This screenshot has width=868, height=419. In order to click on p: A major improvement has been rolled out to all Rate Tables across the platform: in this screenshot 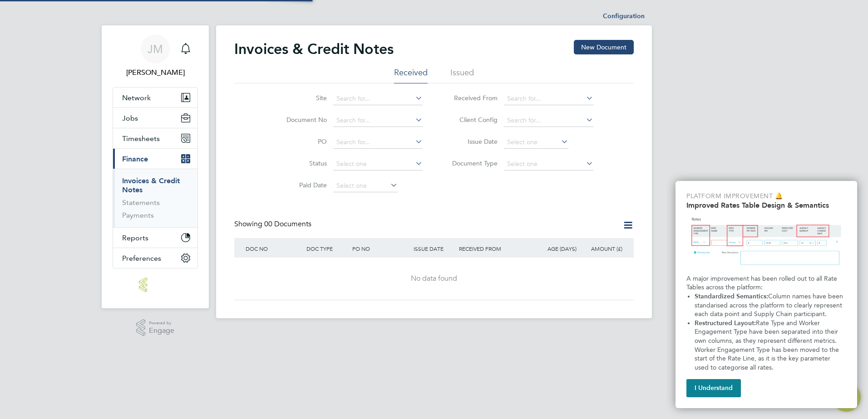, I will do `click(767, 283)`.